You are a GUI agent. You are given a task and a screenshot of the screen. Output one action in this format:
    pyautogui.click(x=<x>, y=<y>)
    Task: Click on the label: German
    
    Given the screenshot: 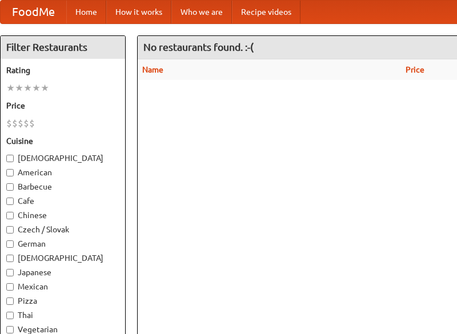 What is the action you would take?
    pyautogui.click(x=63, y=244)
    